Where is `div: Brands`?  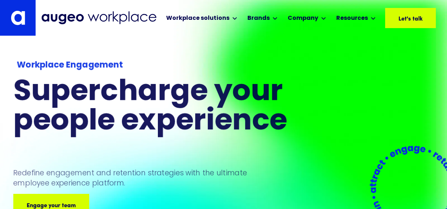 div: Brands is located at coordinates (259, 18).